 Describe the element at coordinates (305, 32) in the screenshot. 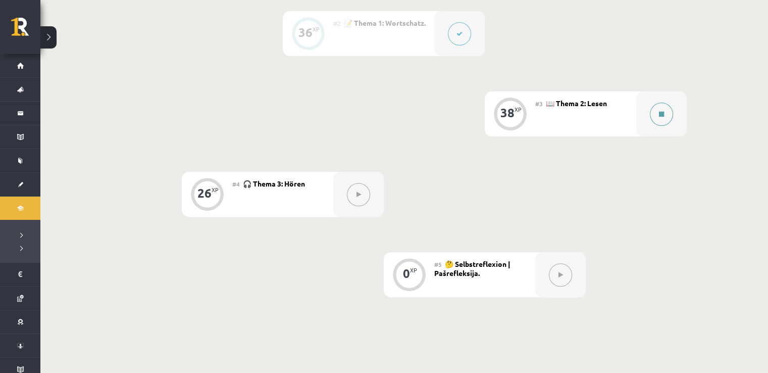

I see `div: 36` at that location.